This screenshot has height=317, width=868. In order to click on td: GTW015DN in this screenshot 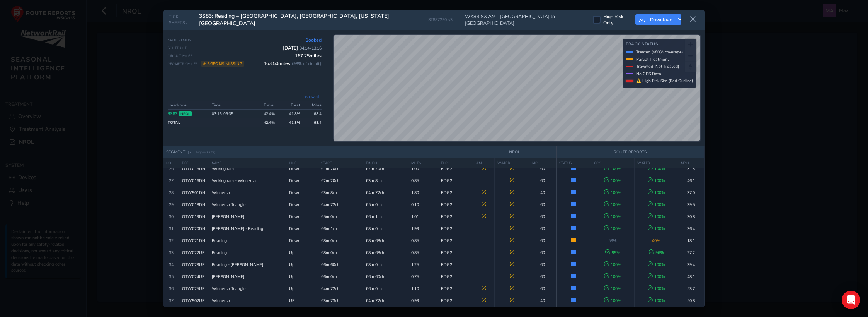, I will do `click(194, 169)`.